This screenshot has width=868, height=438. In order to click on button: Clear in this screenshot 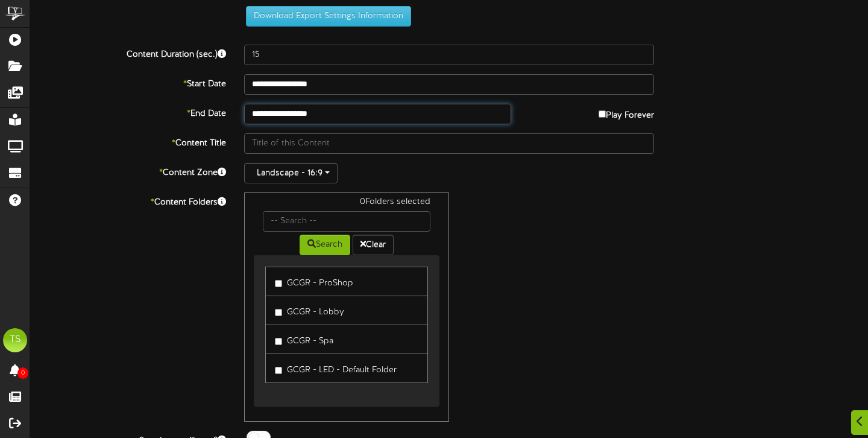, I will do `click(373, 245)`.